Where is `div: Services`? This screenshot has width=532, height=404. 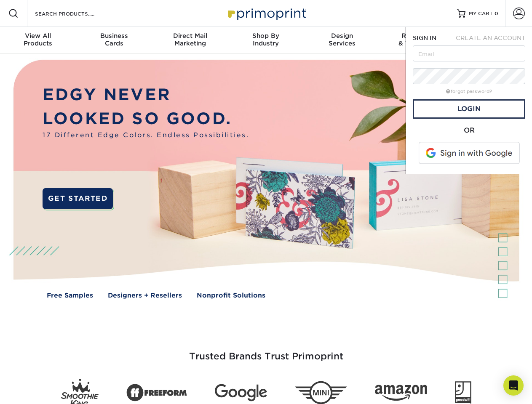 div: Services is located at coordinates (341, 40).